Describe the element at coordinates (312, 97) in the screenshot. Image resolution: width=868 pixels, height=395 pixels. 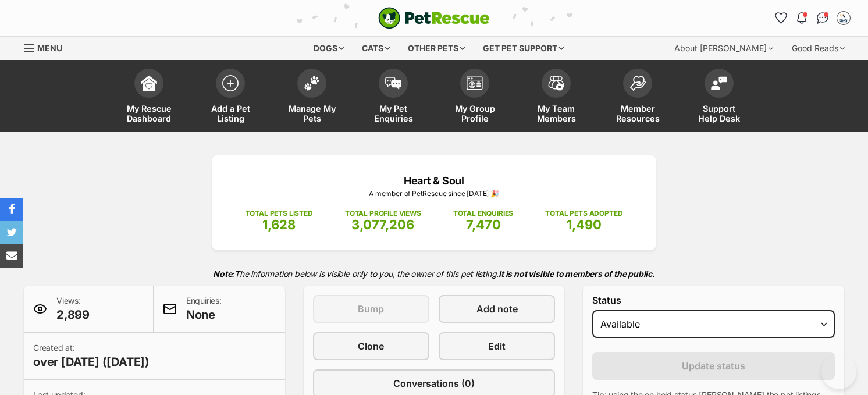
I see `a: Manage My Pets` at that location.